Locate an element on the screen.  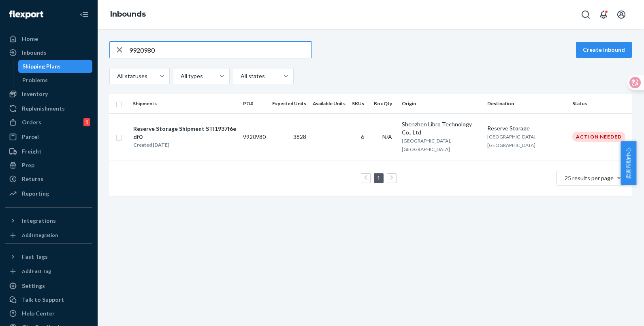
div: Settings is located at coordinates (33, 286).